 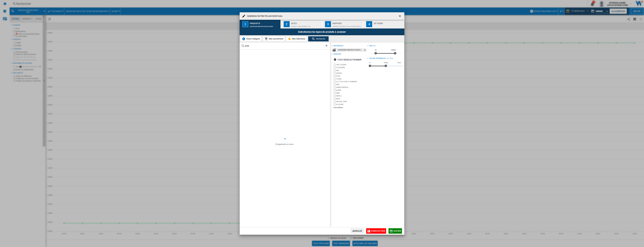 I want to click on button: 4 Options, so click(x=384, y=24).